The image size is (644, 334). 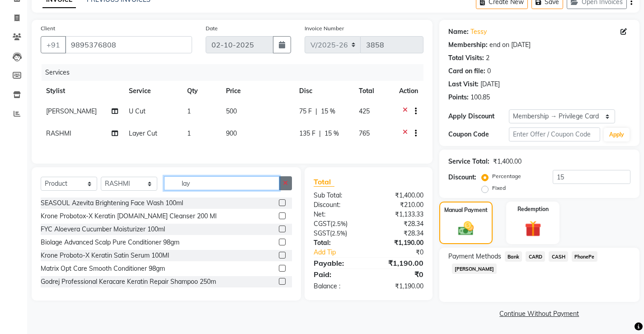 What do you see at coordinates (143, 133) in the screenshot?
I see `span: Layer Cut` at bounding box center [143, 133].